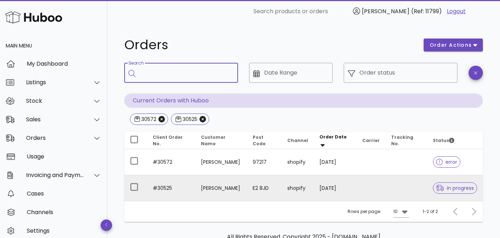 The height and width of the screenshot is (238, 500). What do you see at coordinates (64, 193) in the screenshot?
I see `div: Cases` at bounding box center [64, 193].